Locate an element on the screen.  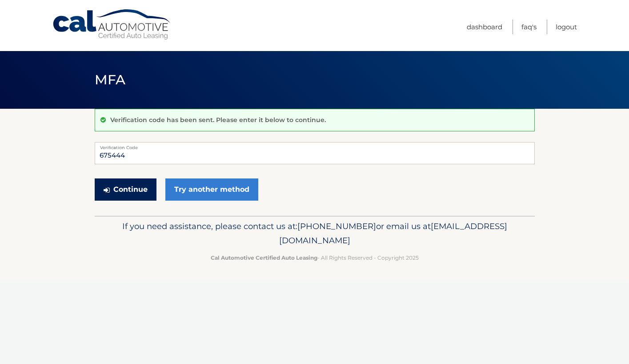
a: Dashboard is located at coordinates (484, 27).